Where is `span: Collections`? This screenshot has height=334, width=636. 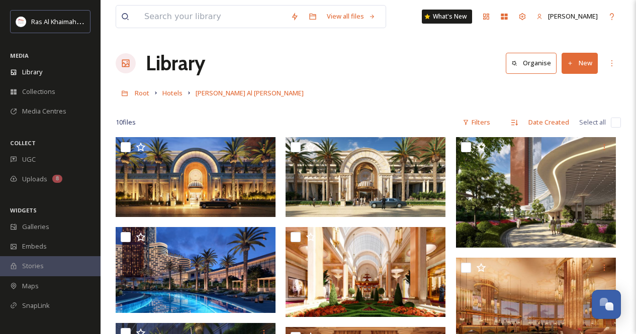
span: Collections is located at coordinates (39, 91).